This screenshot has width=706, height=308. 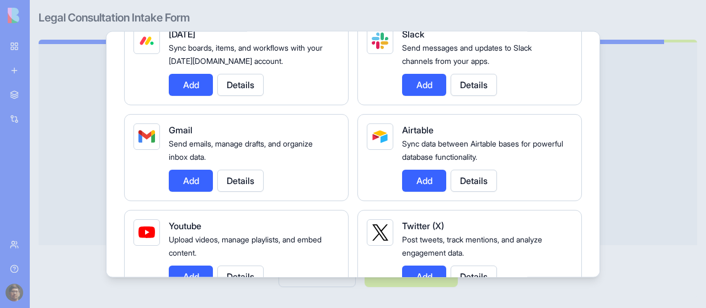 I want to click on span: Twitter (X), so click(x=423, y=226).